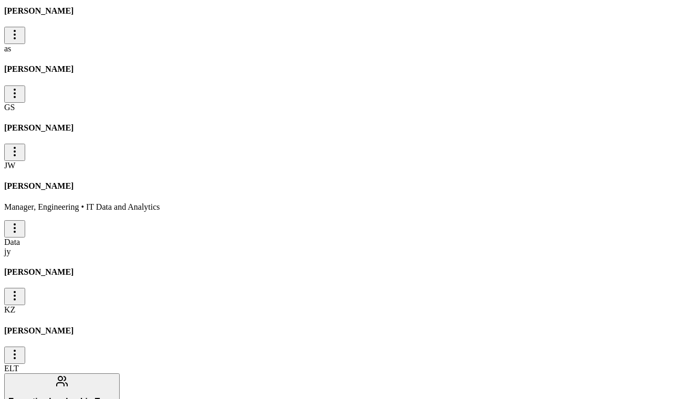  Describe the element at coordinates (12, 368) in the screenshot. I see `span: ELT` at that location.